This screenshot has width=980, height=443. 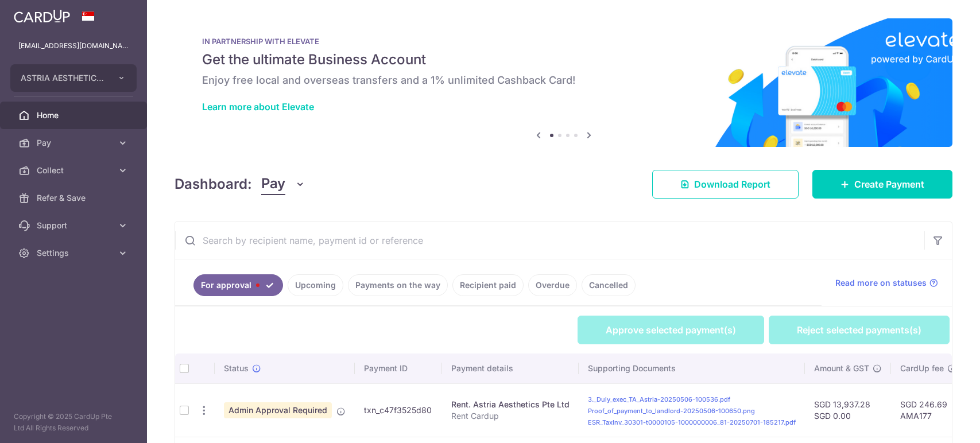 What do you see at coordinates (315, 286) in the screenshot?
I see `a: Upcoming` at bounding box center [315, 286].